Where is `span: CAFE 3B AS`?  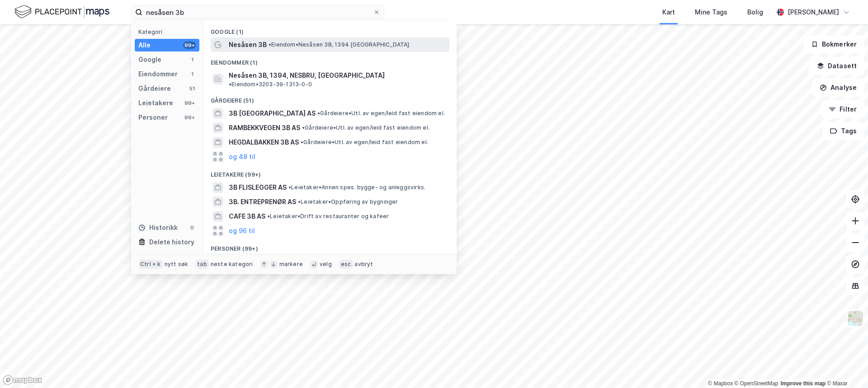 span: CAFE 3B AS is located at coordinates (247, 216).